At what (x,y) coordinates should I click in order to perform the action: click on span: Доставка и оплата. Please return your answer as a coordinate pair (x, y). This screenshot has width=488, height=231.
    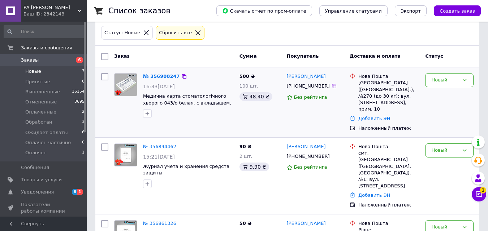
    Looking at the image, I should click on (375, 56).